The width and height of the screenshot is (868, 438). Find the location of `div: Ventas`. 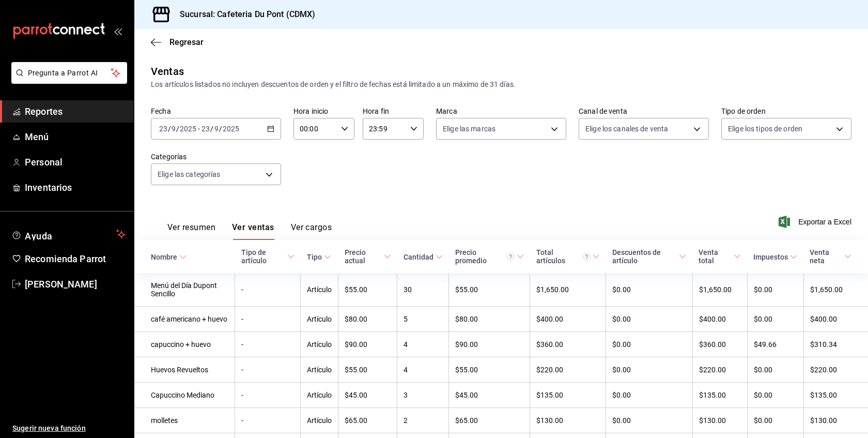

div: Ventas is located at coordinates (168, 72).